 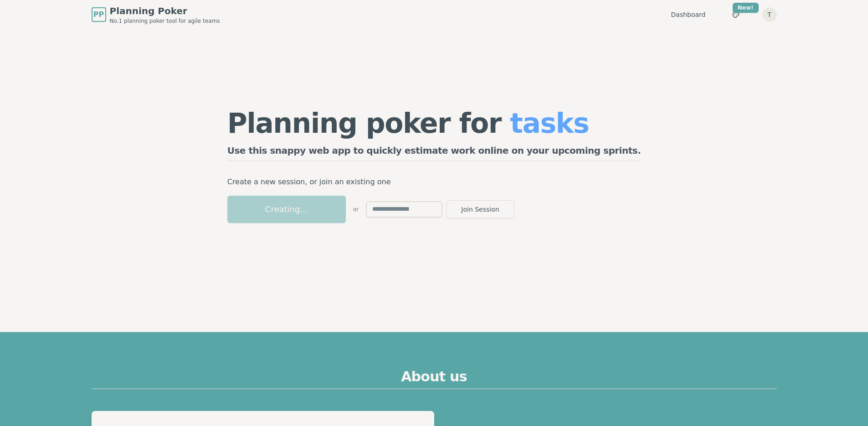 What do you see at coordinates (745, 8) in the screenshot?
I see `div: New!` at bounding box center [745, 8].